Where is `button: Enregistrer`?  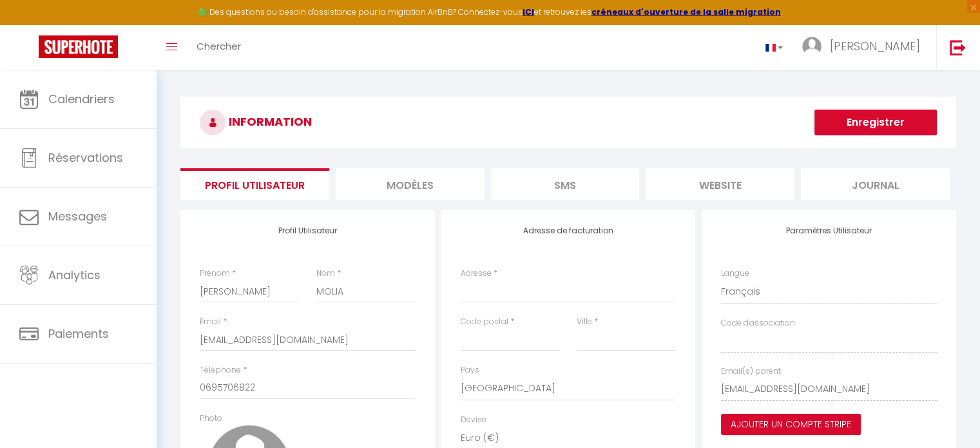 button: Enregistrer is located at coordinates (876, 122).